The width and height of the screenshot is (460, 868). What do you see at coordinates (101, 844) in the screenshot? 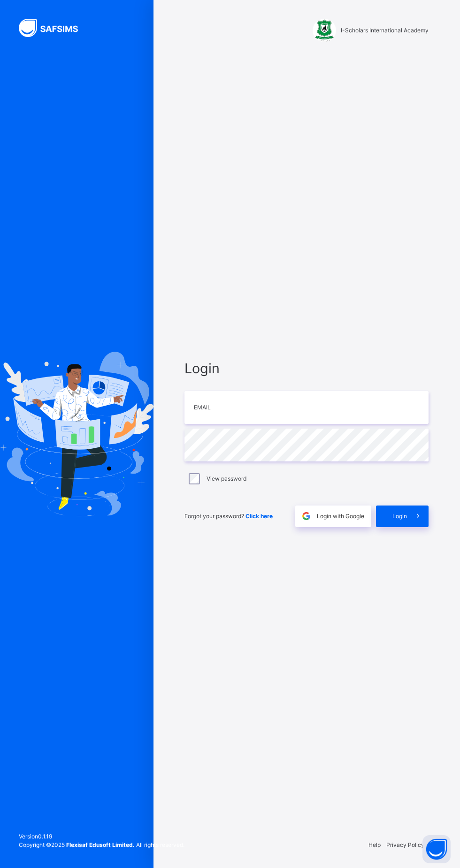
I see `span: Copyright © 2025 All rights reserved.` at bounding box center [101, 844].